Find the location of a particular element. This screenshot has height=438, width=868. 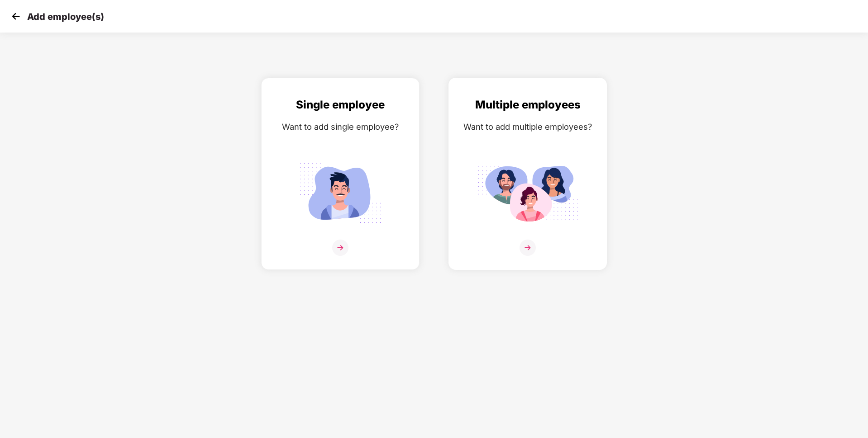

img: svg+xml;base64,PHN2ZyB4bWxucz0iaHR0cDovL3d3dy53My5vcmcvMjAwMC9zdmciIHdpZHRoPSIzMCIgaGVpZ2h0PSIzMC... is located at coordinates (16, 16).